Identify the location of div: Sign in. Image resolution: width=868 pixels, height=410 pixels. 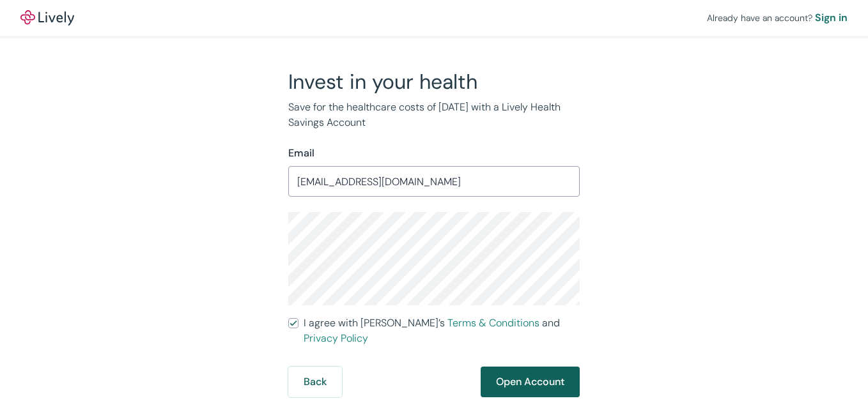
(831, 18).